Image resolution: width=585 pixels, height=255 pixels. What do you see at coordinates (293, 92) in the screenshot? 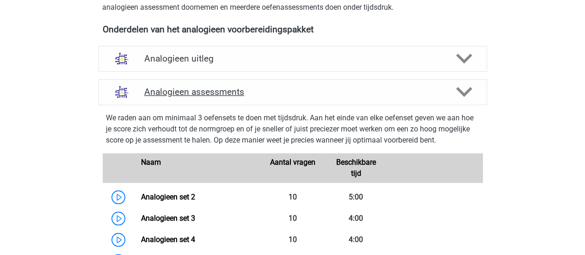
I see `a: assessments Analogieen assessments` at bounding box center [293, 92].